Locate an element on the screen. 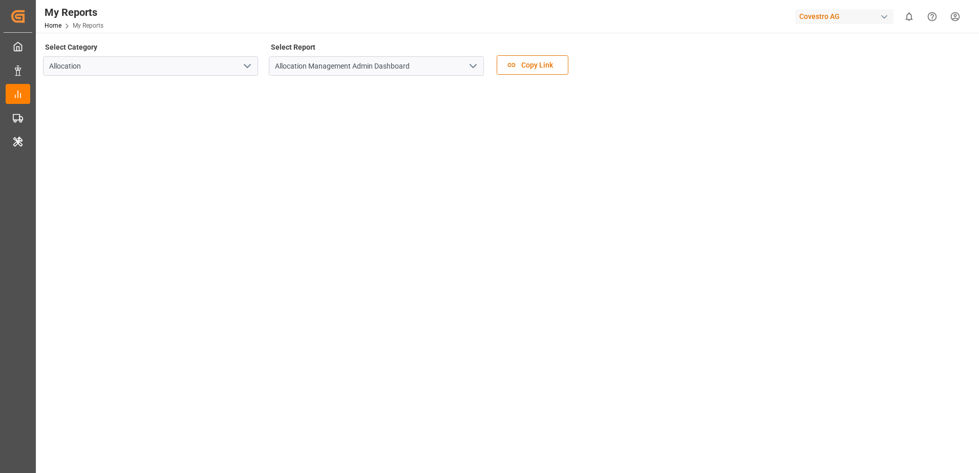  span: Copy Link is located at coordinates (537, 65).